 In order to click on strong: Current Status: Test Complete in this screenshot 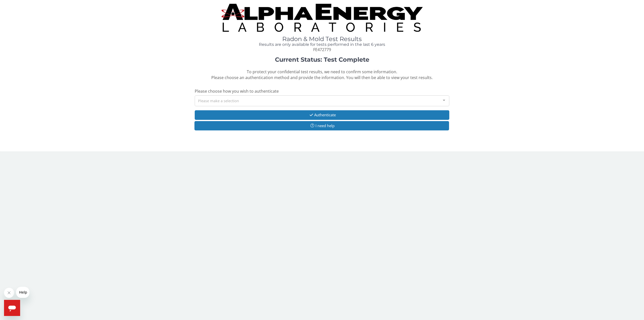, I will do `click(322, 60)`.